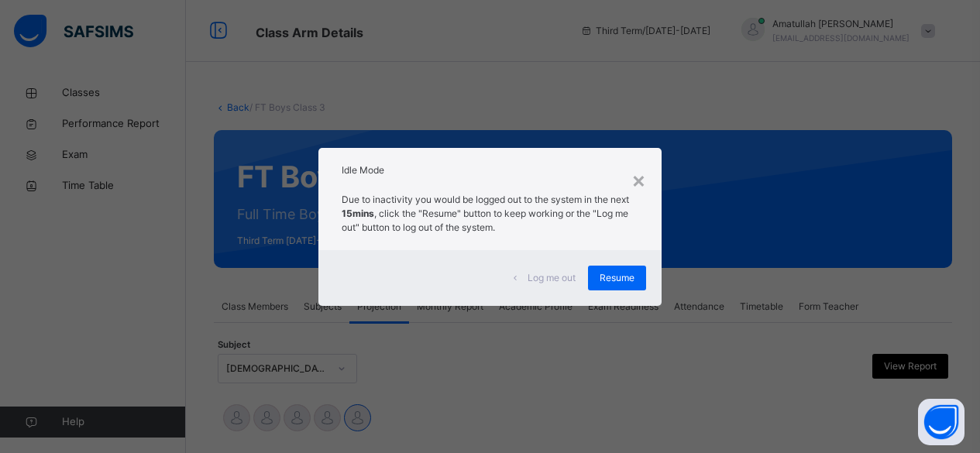 Image resolution: width=980 pixels, height=453 pixels. Describe the element at coordinates (358, 213) in the screenshot. I see `strong: 15mins` at that location.